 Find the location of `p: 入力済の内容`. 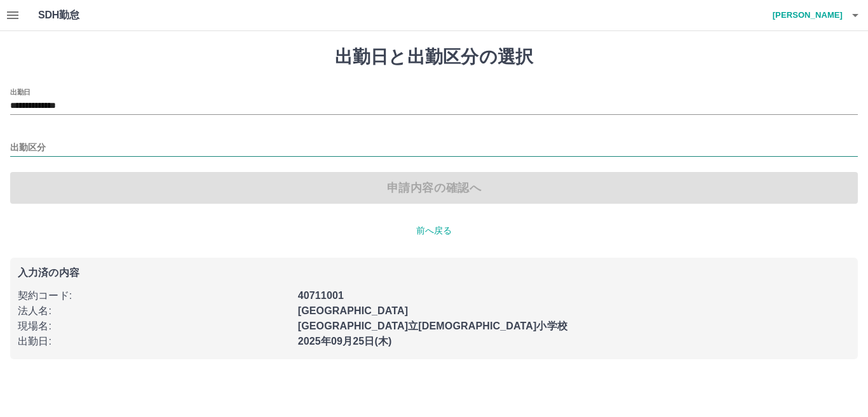

p: 入力済の内容 is located at coordinates (434, 273).